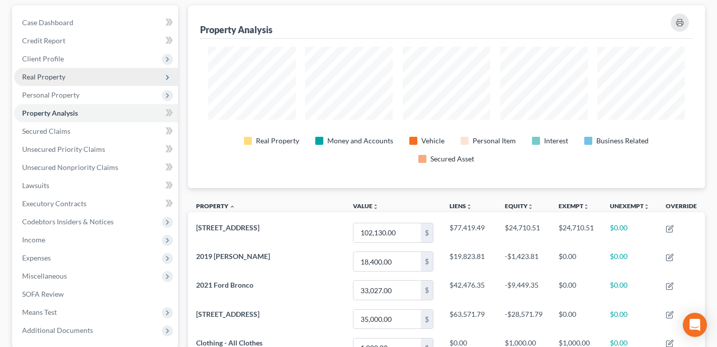 This screenshot has height=347, width=717. What do you see at coordinates (452, 159) in the screenshot?
I see `div: Secured Asset` at bounding box center [452, 159].